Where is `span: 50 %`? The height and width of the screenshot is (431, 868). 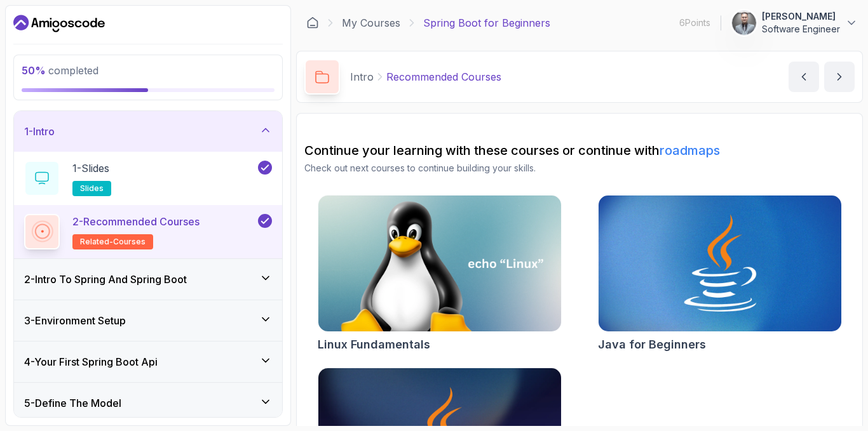 span: 50 % is located at coordinates (33, 71).